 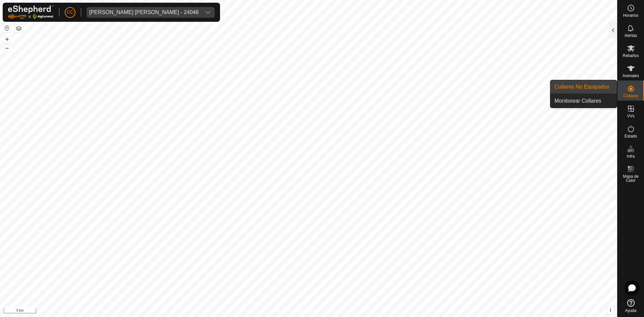 What do you see at coordinates (630, 116) in the screenshot?
I see `span: VVs` at bounding box center [630, 116].